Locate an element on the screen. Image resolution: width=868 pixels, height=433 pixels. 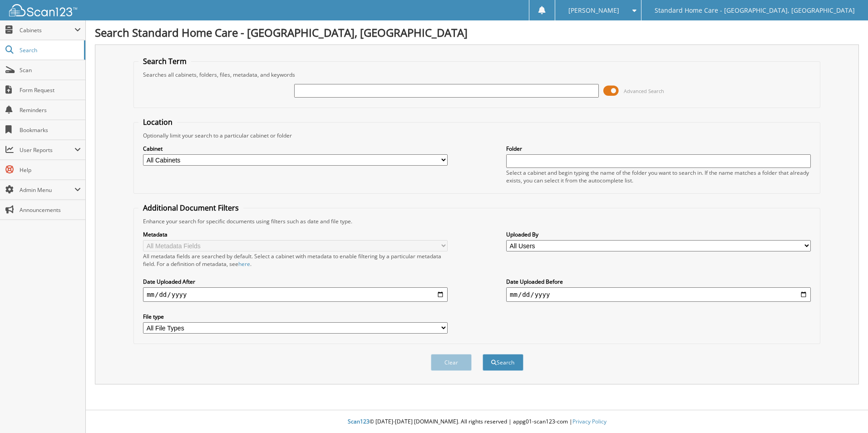
input: end is located at coordinates (659, 295).